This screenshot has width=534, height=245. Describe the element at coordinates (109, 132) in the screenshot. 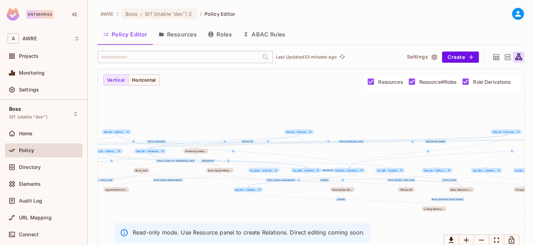

I see `span: hier_br...` at that location.